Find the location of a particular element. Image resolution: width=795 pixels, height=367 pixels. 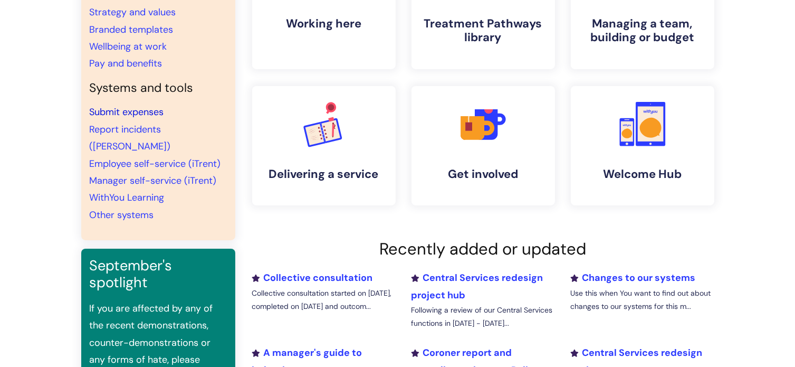

h4: Treatment Pathways library is located at coordinates (483, 31).